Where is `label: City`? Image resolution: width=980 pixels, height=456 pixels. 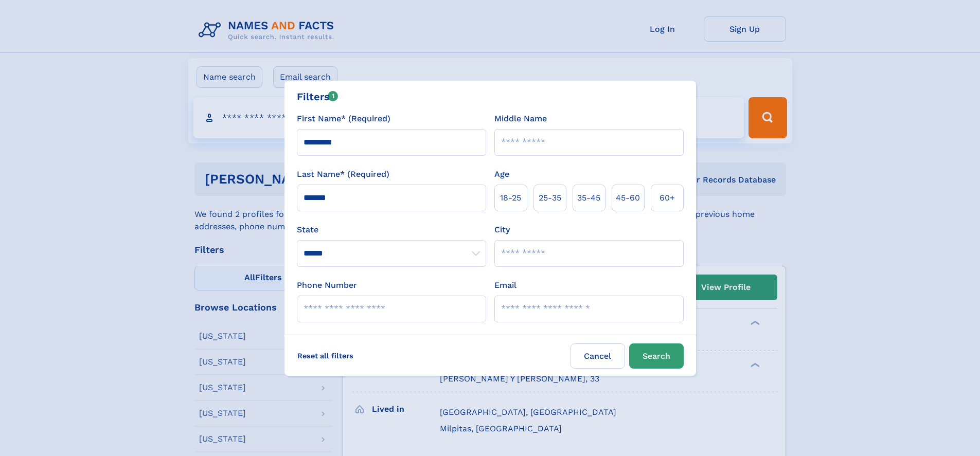 label: City is located at coordinates (502, 230).